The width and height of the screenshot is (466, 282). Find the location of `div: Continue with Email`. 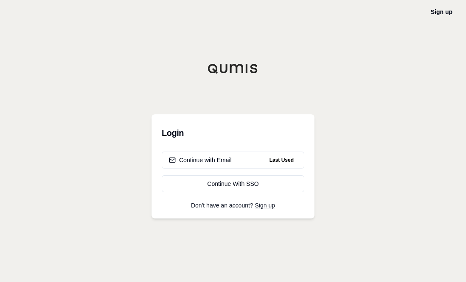

div: Continue with Email is located at coordinates (200, 160).